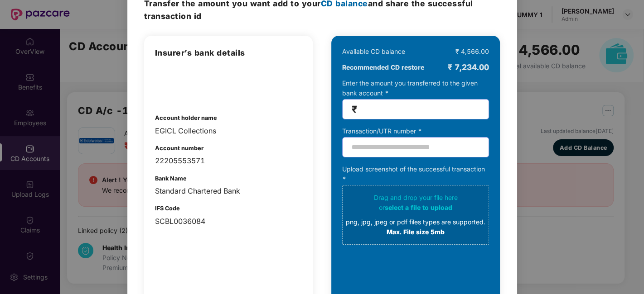 The image size is (644, 294). I want to click on b: Bank Name, so click(171, 179).